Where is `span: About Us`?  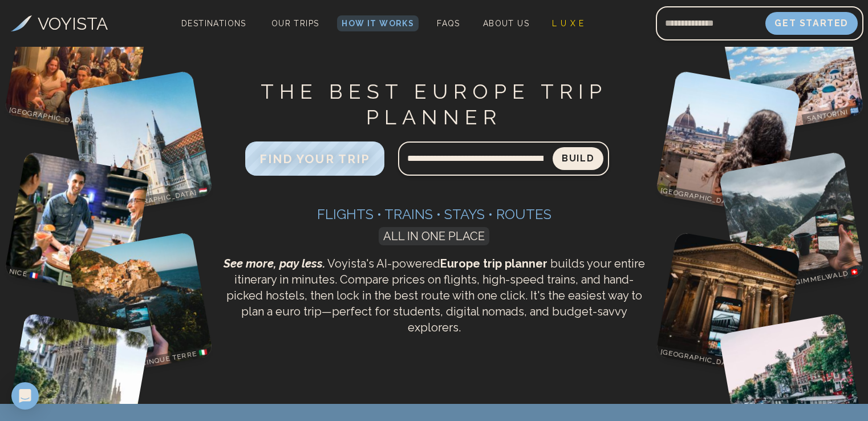 span: About Us is located at coordinates (506, 23).